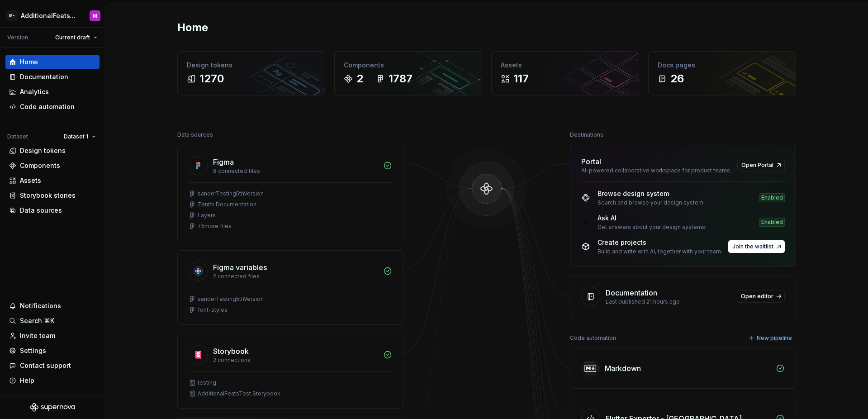 The image size is (868, 419). I want to click on div: Storybook, so click(231, 351).